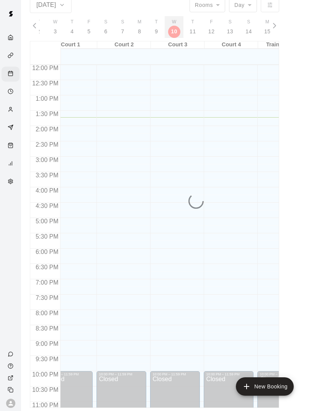 This screenshot has width=314, height=411. What do you see at coordinates (156, 27) in the screenshot?
I see `button: T9` at bounding box center [156, 27].